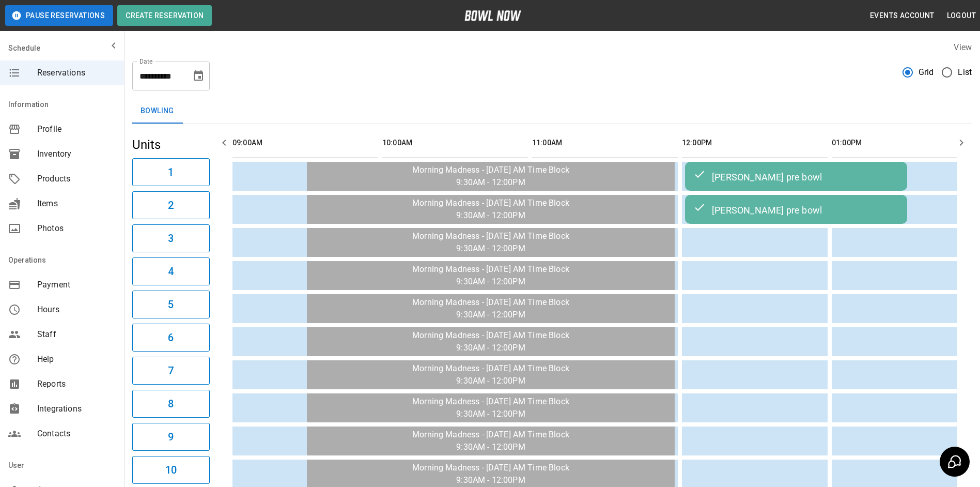 This screenshot has height=487, width=980. Describe the element at coordinates (199, 76) in the screenshot. I see `button: Choose date, selected date is Oct 3, 2025` at that location.